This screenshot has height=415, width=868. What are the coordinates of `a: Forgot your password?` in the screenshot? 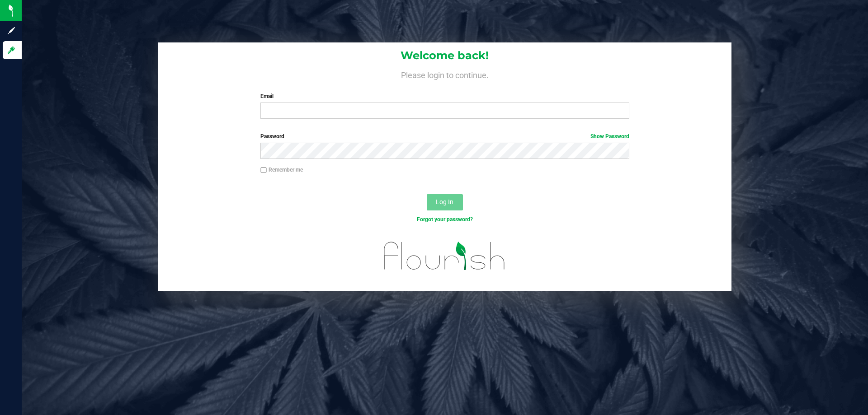 It's located at (445, 220).